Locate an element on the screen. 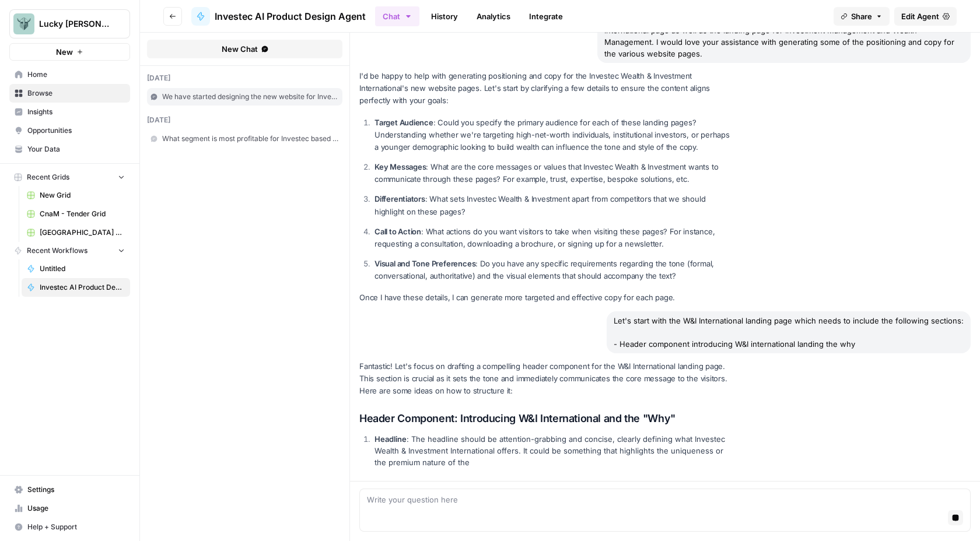 This screenshot has width=980, height=541. a: History is located at coordinates (445, 16).